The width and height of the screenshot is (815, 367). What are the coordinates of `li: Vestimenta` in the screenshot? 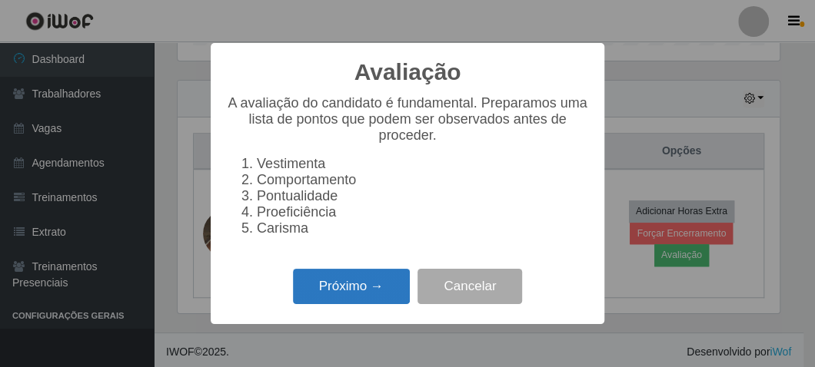 It's located at (423, 164).